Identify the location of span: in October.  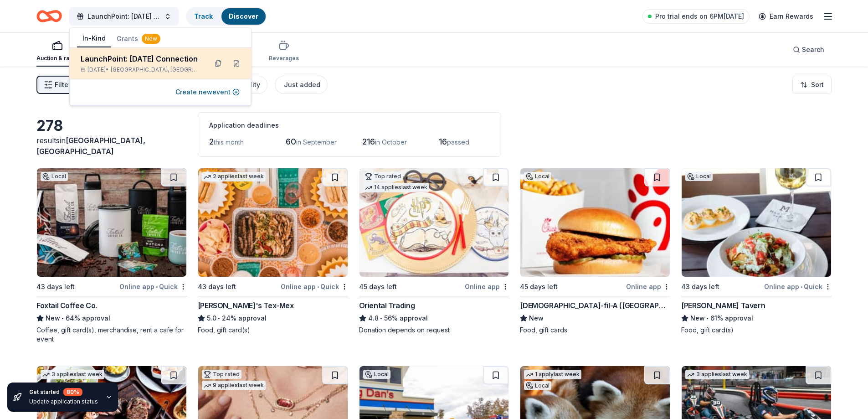
(391, 142).